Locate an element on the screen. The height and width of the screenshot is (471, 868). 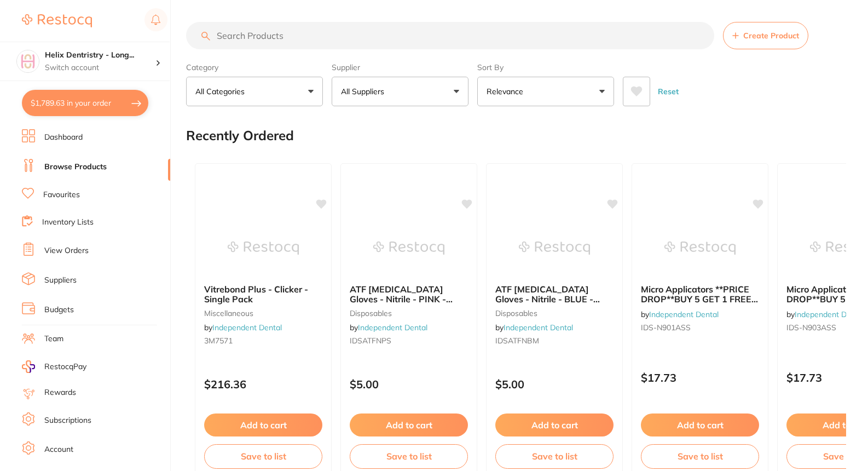
a: Account is located at coordinates (59, 449).